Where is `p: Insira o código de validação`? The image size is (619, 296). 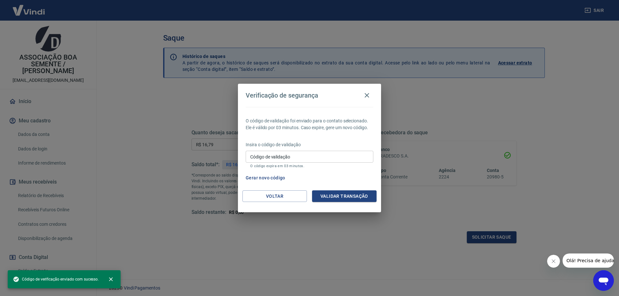
p: Insira o código de validação is located at coordinates (310, 145).